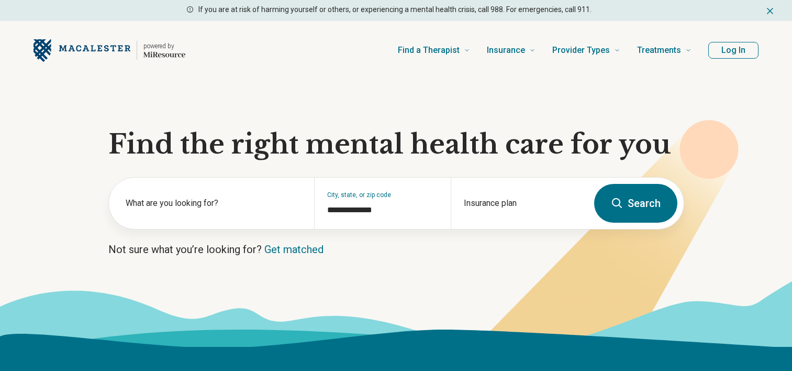 The image size is (792, 371). I want to click on a: Insurance, so click(511, 50).